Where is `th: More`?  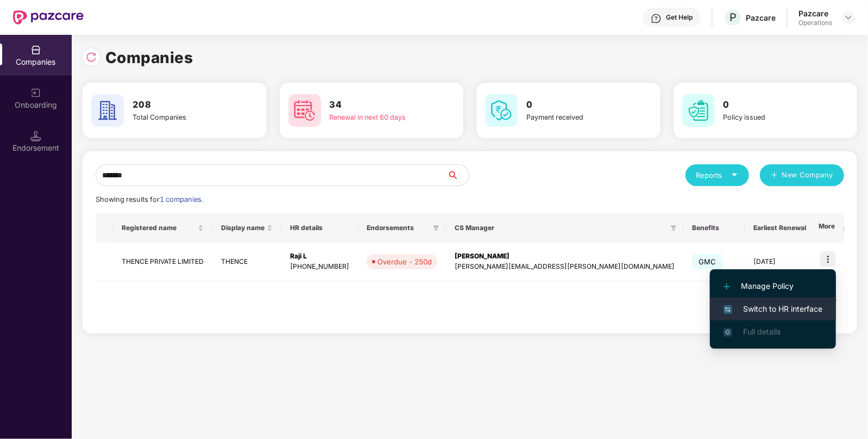 th: More is located at coordinates (827, 228).